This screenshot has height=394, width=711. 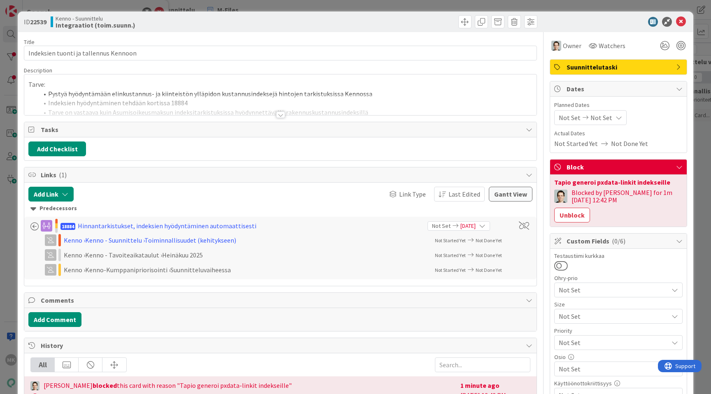 I want to click on span: Custom Fields, so click(x=619, y=241).